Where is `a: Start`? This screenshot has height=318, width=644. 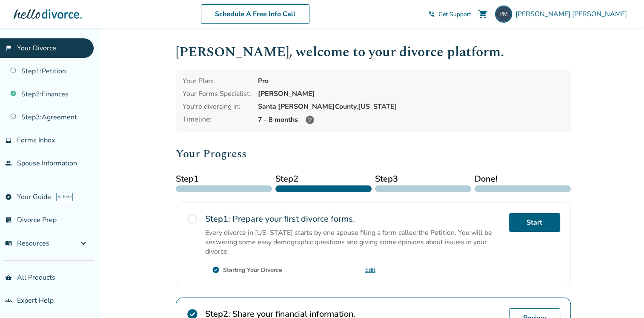
a: Start is located at coordinates (535, 222).